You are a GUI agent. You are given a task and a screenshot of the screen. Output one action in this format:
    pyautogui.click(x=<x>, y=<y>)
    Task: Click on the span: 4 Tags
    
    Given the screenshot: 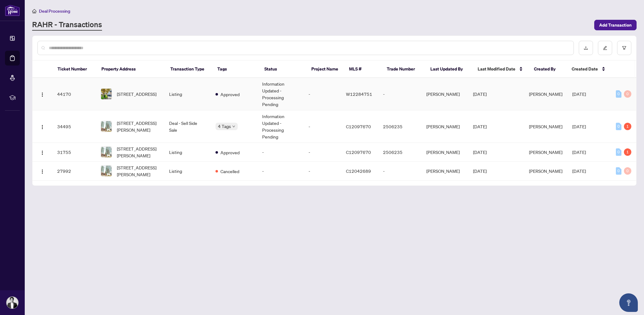 What is the action you would take?
    pyautogui.click(x=225, y=126)
    